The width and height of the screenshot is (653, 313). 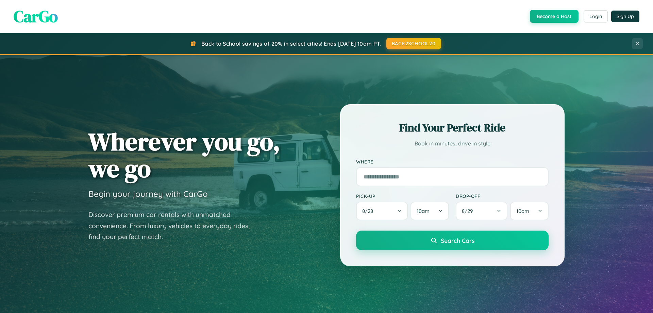 What do you see at coordinates (482, 211) in the screenshot?
I see `button: 8/29` at bounding box center [482, 211].